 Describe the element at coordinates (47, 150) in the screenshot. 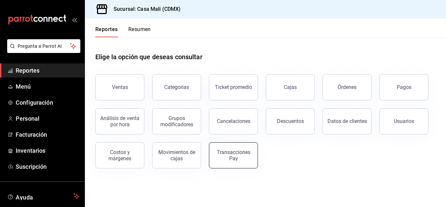

I see `span: Inventarios` at that location.